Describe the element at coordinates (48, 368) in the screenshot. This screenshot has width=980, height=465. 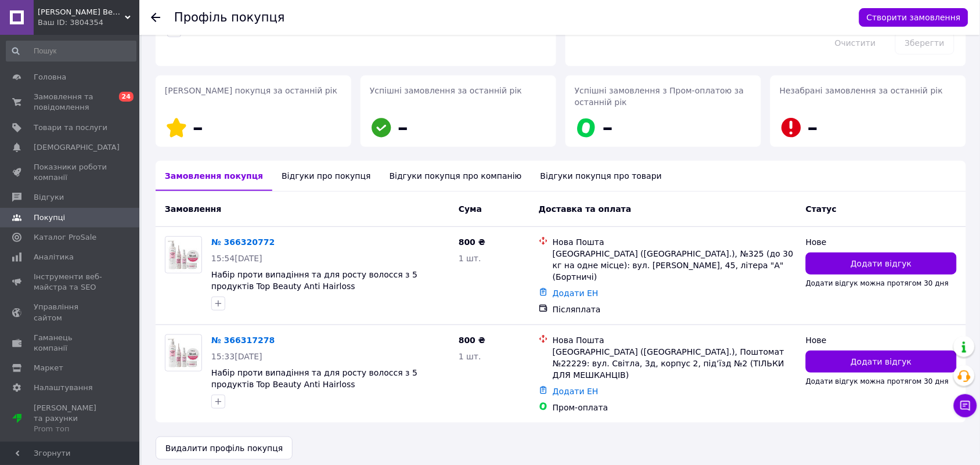
I see `span: Маркет` at that location.